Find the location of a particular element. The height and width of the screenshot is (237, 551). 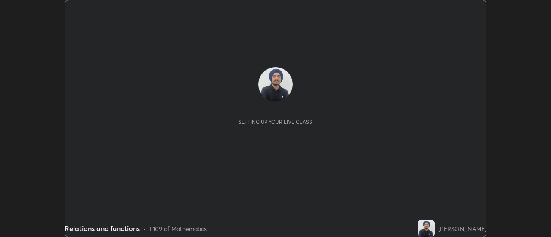

div: L109 of Mathematics is located at coordinates (178, 229).